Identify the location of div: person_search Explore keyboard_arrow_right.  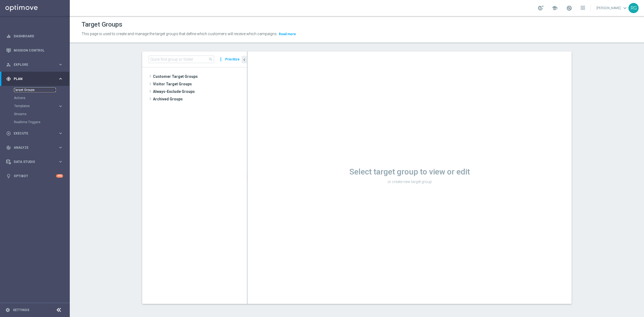
(35, 65).